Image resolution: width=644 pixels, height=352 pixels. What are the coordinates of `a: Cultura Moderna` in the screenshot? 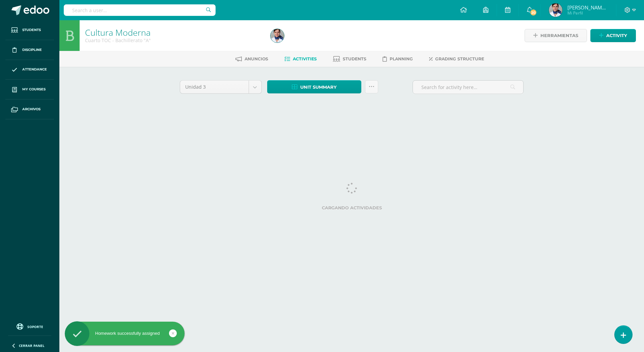 It's located at (118, 32).